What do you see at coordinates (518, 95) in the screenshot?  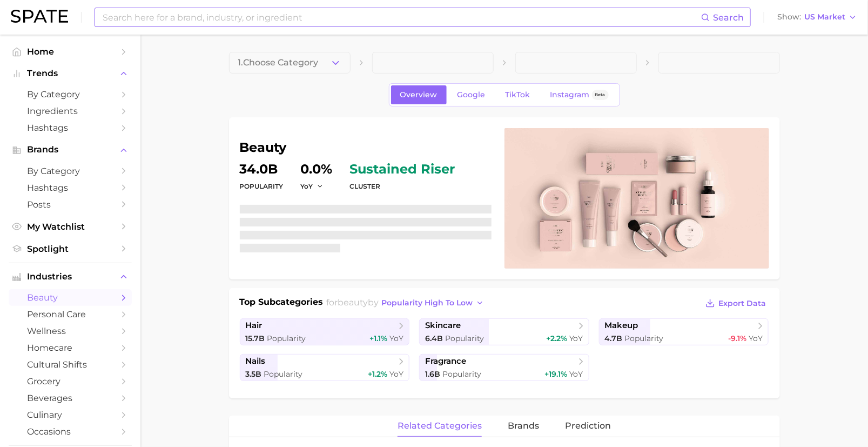 I see `span: TikTok` at bounding box center [518, 95].